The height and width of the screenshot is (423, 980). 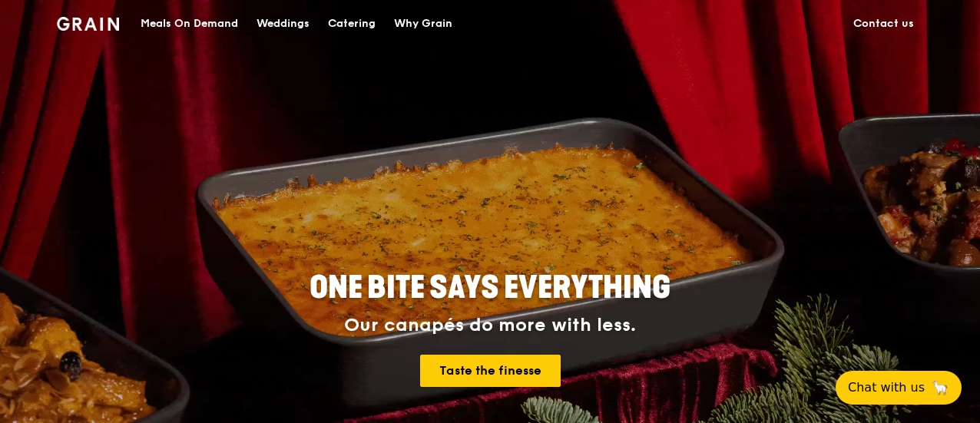 I want to click on a: Weddings, so click(x=283, y=24).